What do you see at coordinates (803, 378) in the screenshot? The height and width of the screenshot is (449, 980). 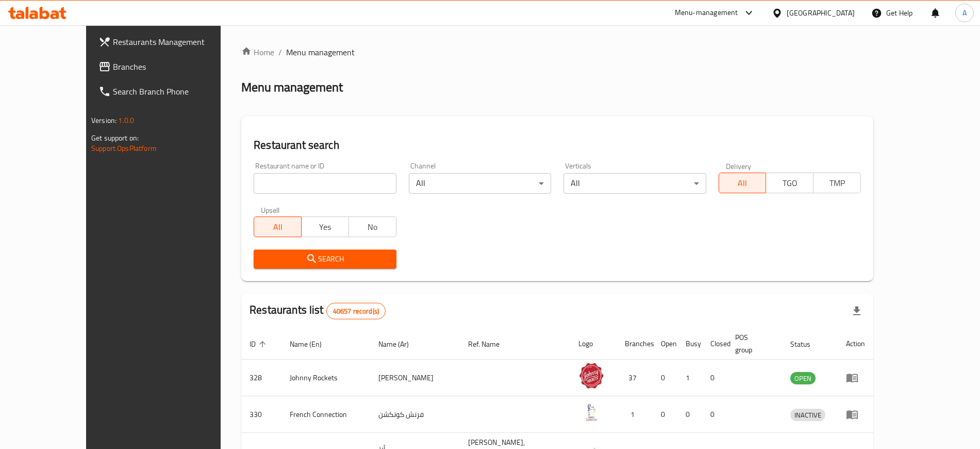 I see `div: OPEN` at bounding box center [803, 378].